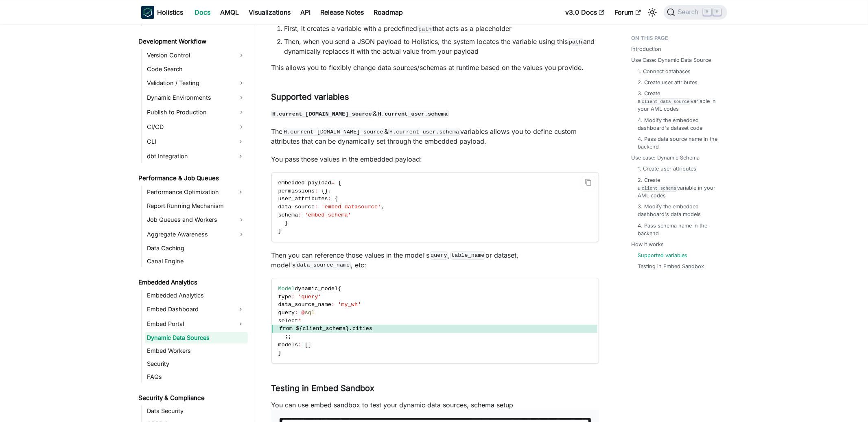 This screenshot has width=868, height=422. What do you see at coordinates (196, 220) in the screenshot?
I see `a: Job Queues and Workers` at bounding box center [196, 220].